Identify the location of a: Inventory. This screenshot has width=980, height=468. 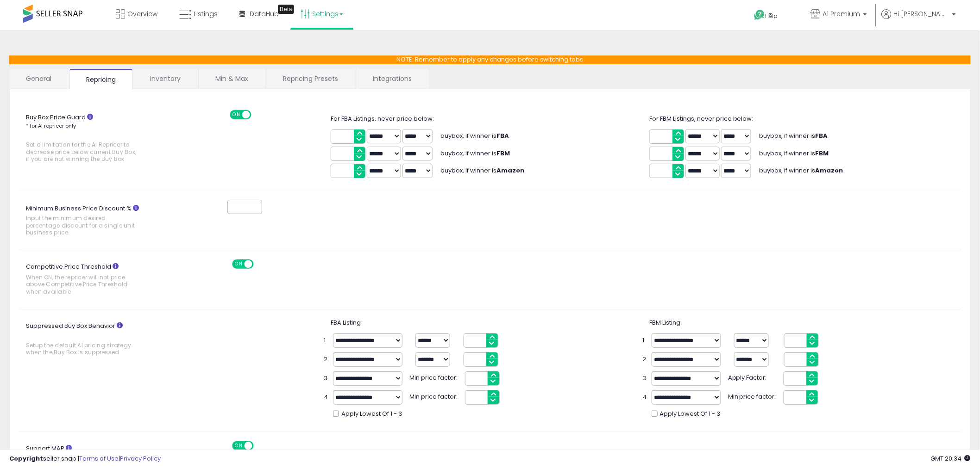
(165, 78).